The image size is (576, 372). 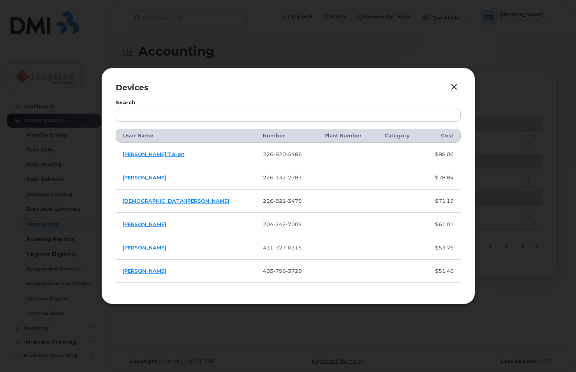 I want to click on span: 821, so click(x=280, y=201).